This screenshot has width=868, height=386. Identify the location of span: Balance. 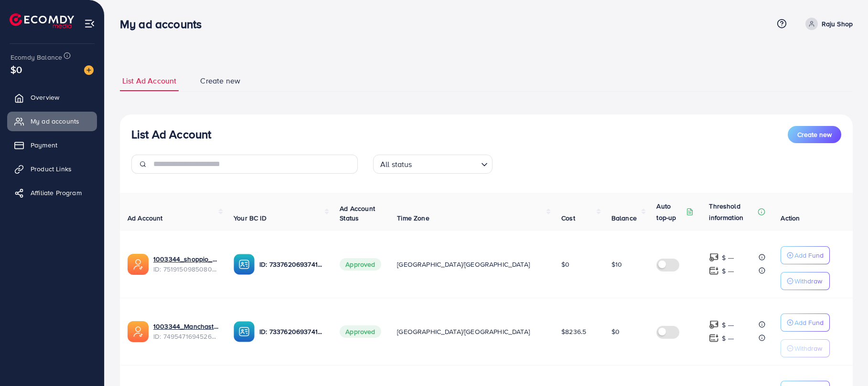
(624, 218).